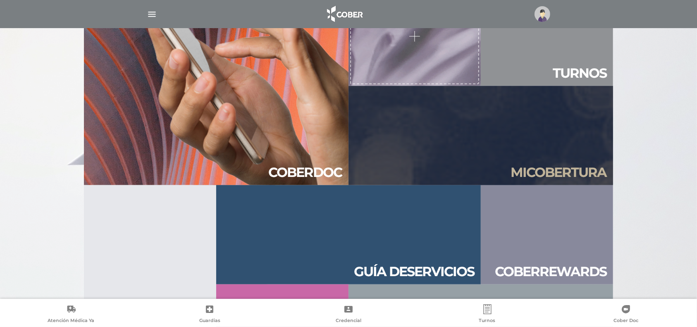 The image size is (697, 327). I want to click on h2: Cober rewa rds, so click(551, 272).